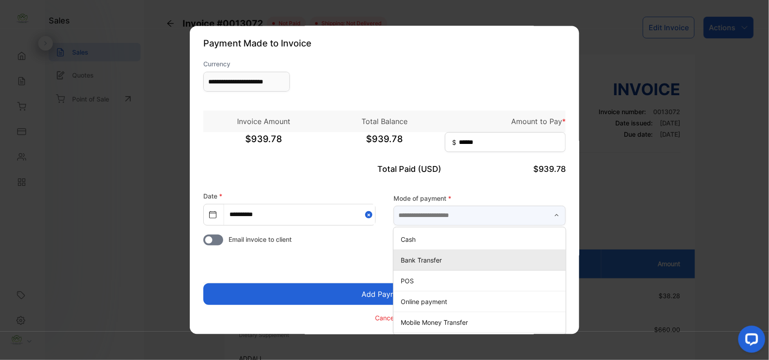  I want to click on p: POS, so click(481, 280).